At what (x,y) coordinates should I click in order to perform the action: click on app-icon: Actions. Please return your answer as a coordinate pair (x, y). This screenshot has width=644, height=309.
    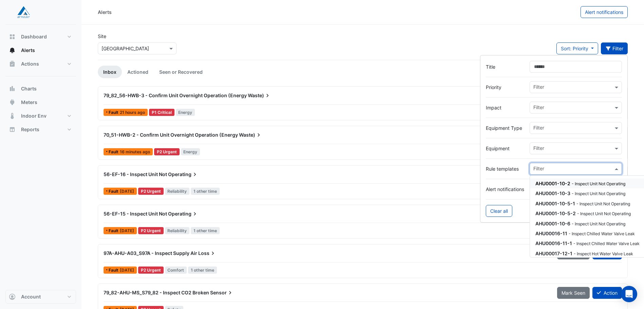
    Looking at the image, I should click on (12, 64).